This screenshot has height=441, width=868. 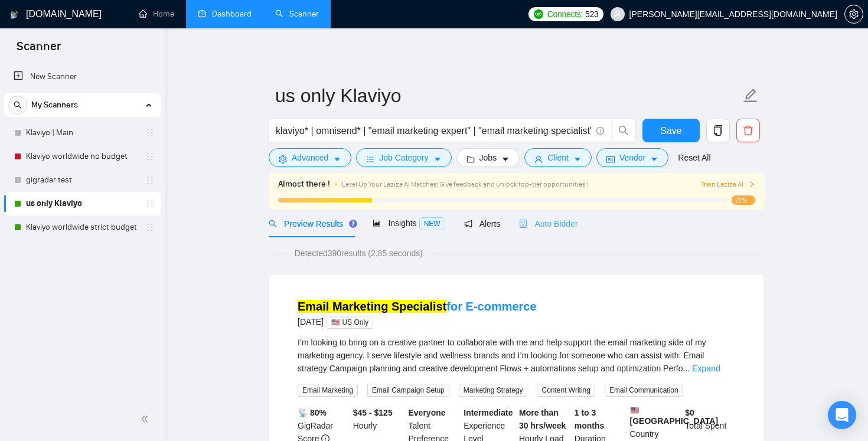 I want to click on b: $45 - $125, so click(x=373, y=413).